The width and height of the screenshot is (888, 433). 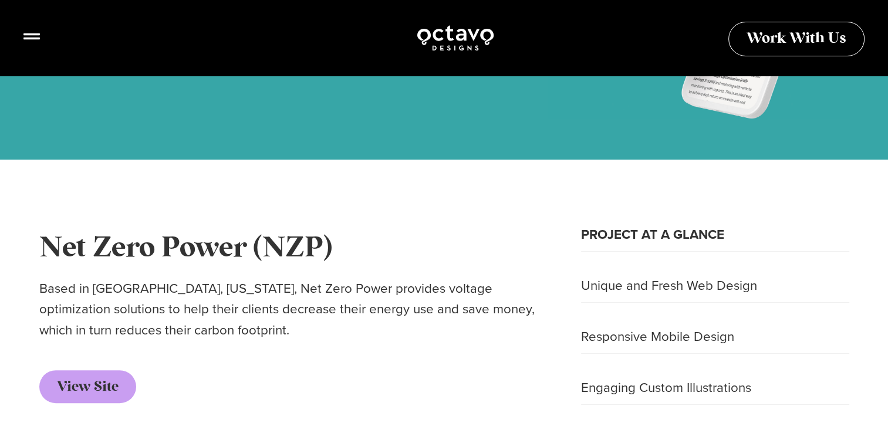 I want to click on strong: PROJECT AT A GLANCE, so click(x=653, y=234).